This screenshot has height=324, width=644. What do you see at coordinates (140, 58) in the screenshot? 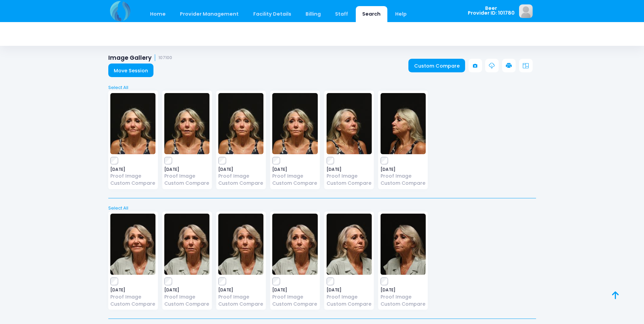
I see `h1: Image Gallery` at bounding box center [140, 58].